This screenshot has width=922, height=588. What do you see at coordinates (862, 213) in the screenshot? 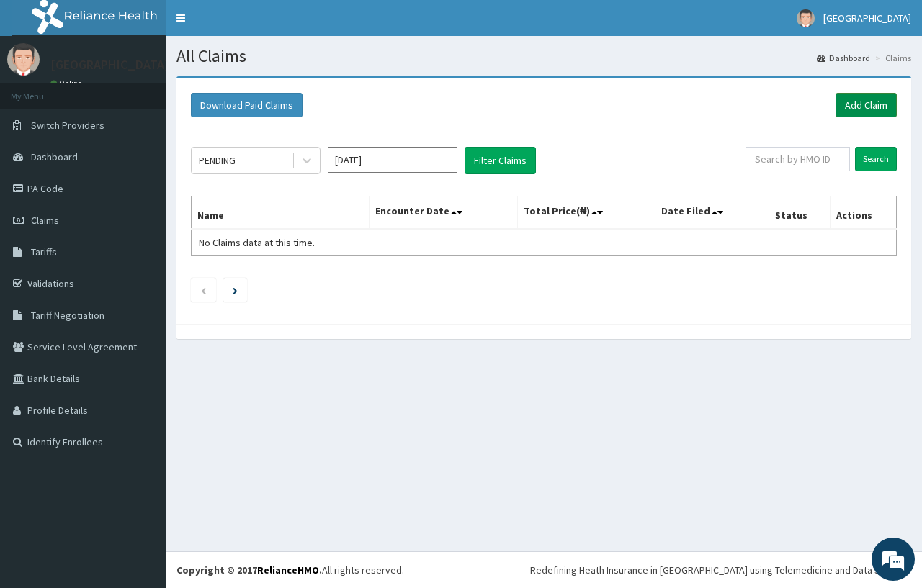
I see `th: Actions` at bounding box center [862, 213].